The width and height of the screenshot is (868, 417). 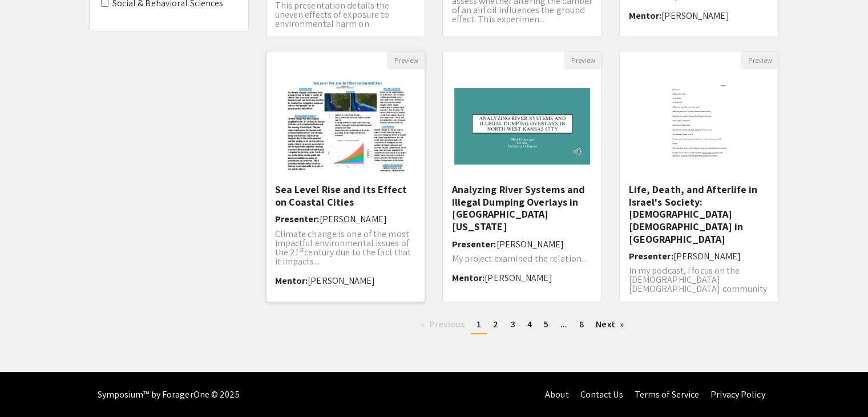 What do you see at coordinates (666, 394) in the screenshot?
I see `a: Terms of Service` at bounding box center [666, 394].